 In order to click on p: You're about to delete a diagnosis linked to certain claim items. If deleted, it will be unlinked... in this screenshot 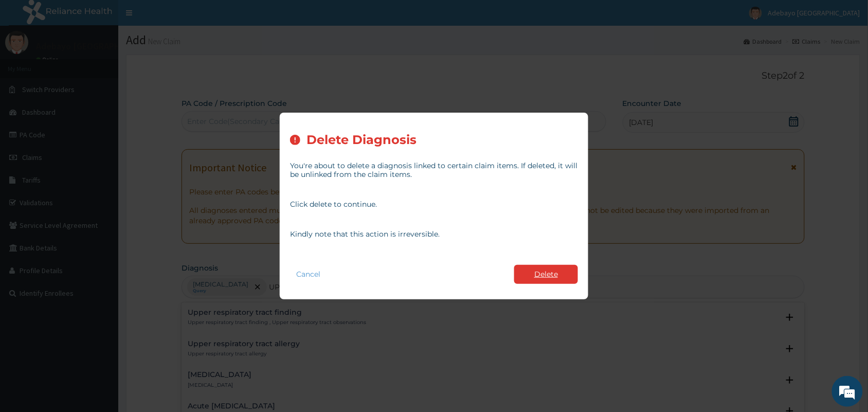, I will do `click(434, 171)`.